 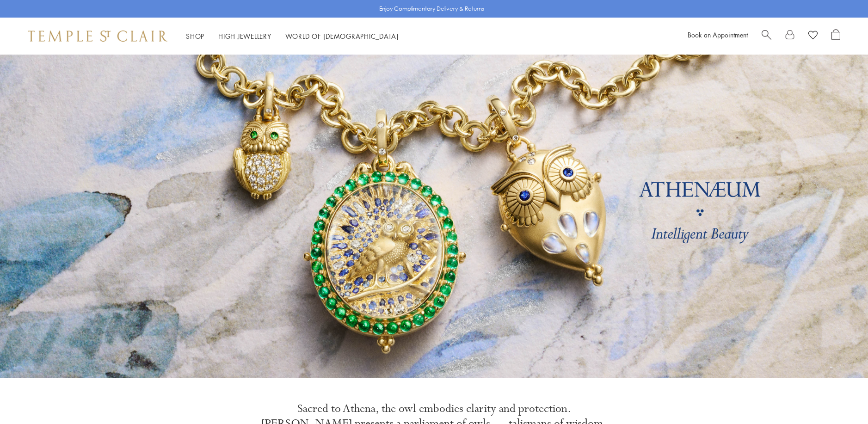 I want to click on a: Search, so click(x=766, y=36).